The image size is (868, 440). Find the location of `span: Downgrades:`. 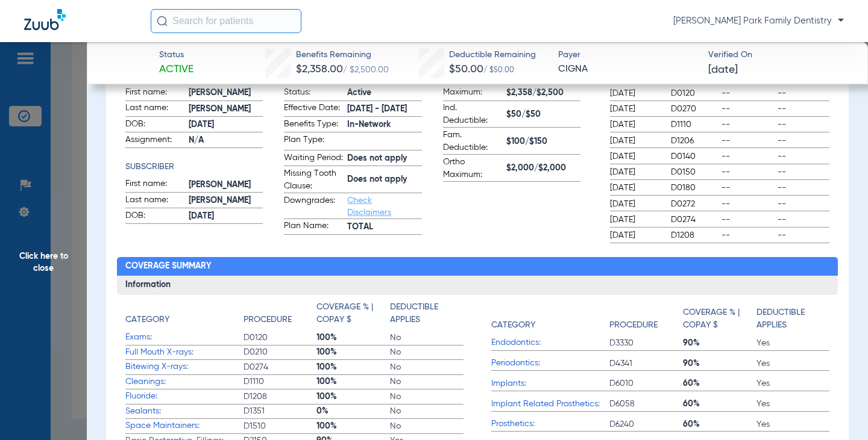

span: Downgrades: is located at coordinates (313, 207).